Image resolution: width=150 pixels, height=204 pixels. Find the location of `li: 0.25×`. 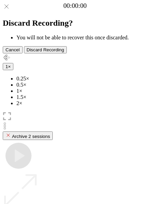

li: 0.25× is located at coordinates (82, 79).